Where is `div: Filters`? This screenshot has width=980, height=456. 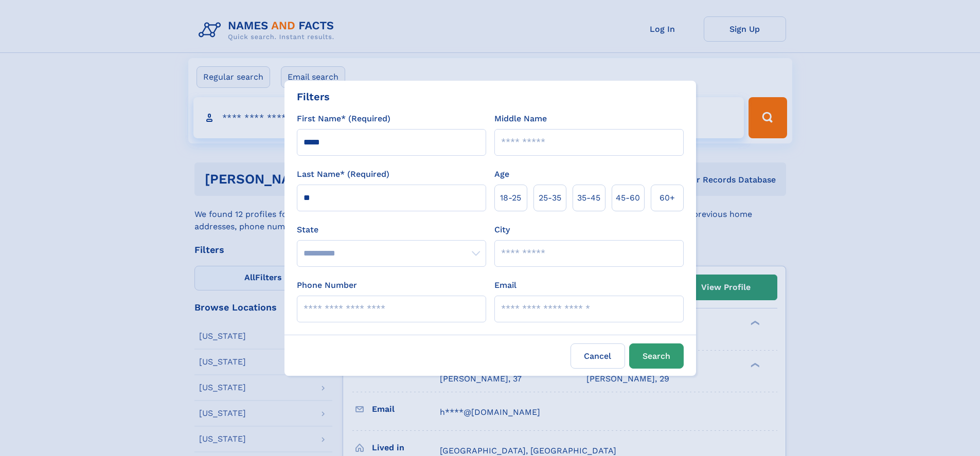 div: Filters is located at coordinates (313, 96).